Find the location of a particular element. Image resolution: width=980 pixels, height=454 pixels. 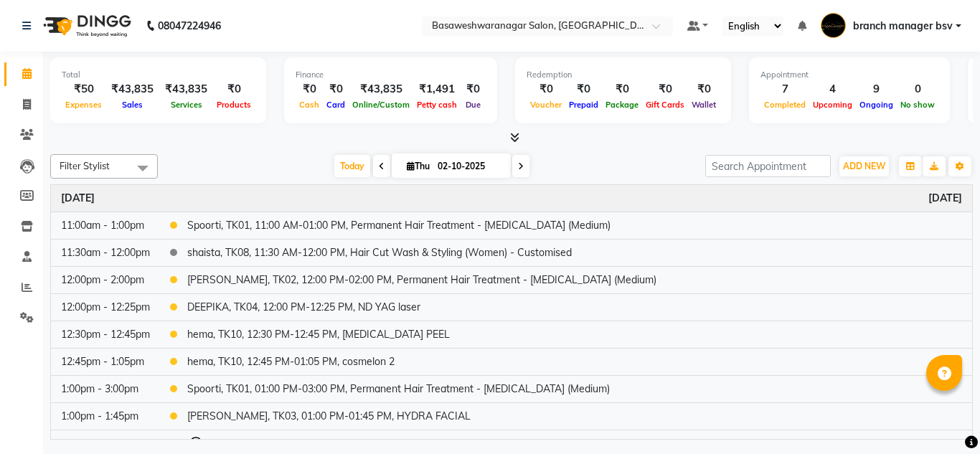

td: 12:00pm - 12:25pm is located at coordinates (106, 307).